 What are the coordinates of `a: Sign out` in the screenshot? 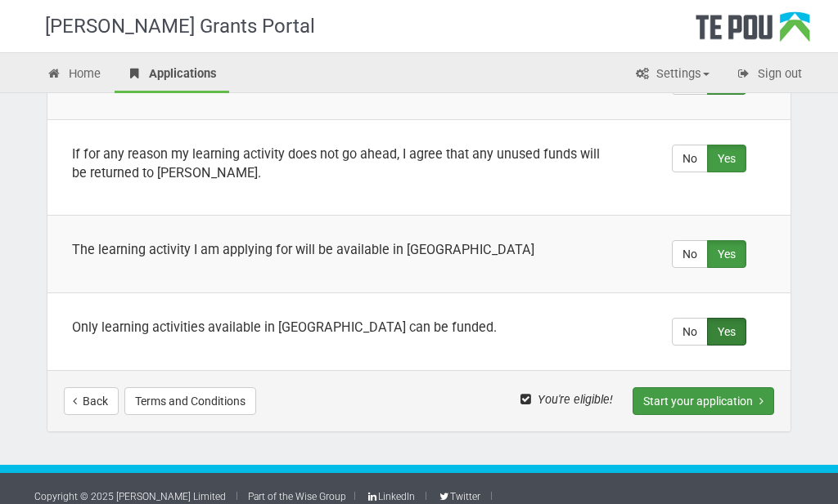 It's located at (768, 75).